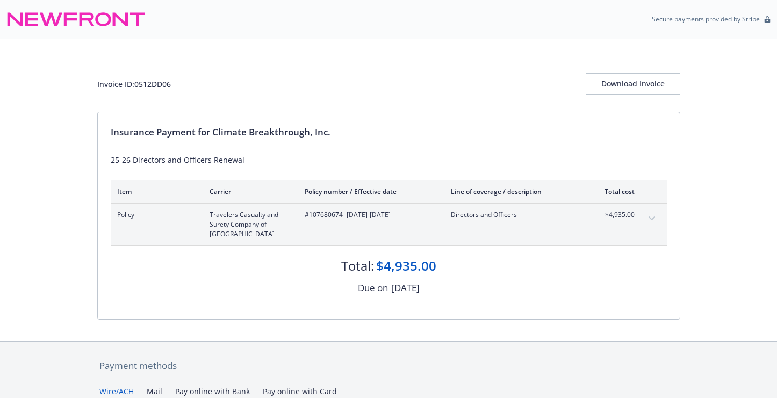 This screenshot has height=398, width=777. Describe the element at coordinates (388, 132) in the screenshot. I see `div: Insurance Payment for Climate Breakthrough, Inc.` at that location.